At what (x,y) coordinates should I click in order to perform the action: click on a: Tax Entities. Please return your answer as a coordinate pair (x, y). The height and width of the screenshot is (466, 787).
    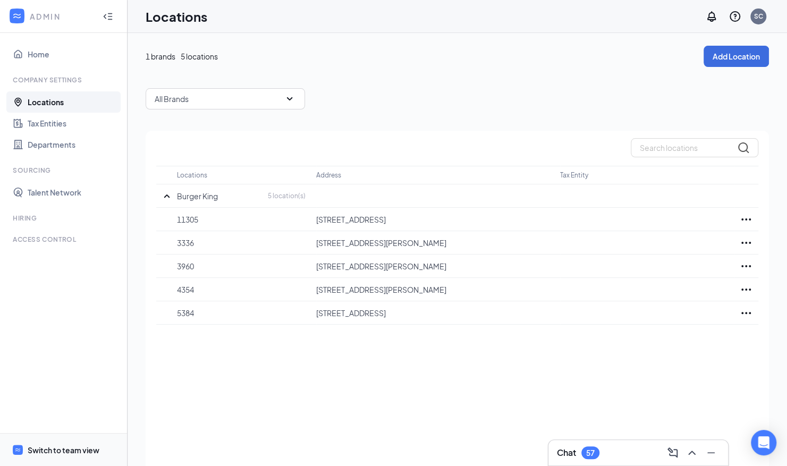
    Looking at the image, I should click on (73, 123).